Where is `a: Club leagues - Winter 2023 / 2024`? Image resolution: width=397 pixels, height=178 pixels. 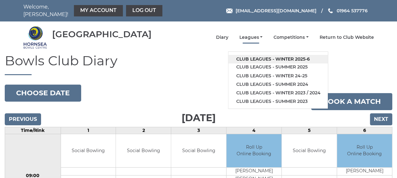
a: Club leagues - Winter 2023 / 2024 is located at coordinates (278, 93).